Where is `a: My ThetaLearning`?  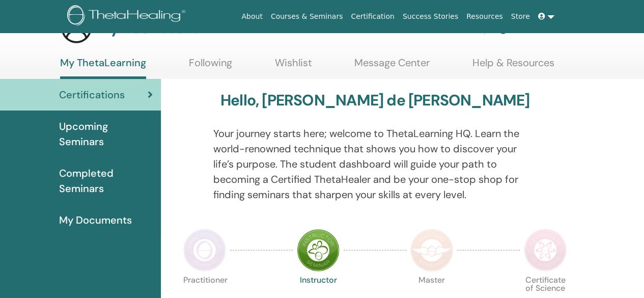
a: My ThetaLearning is located at coordinates (103, 67).